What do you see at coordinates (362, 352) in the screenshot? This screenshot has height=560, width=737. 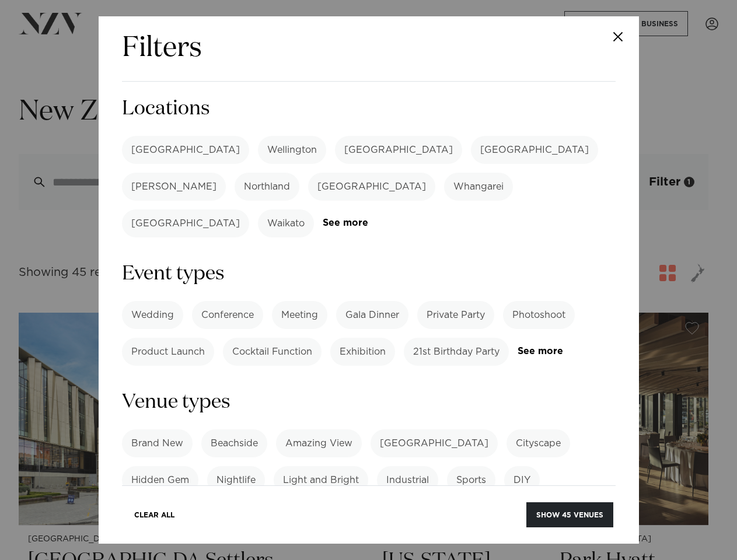 I see `label: Exhibition` at bounding box center [362, 352].